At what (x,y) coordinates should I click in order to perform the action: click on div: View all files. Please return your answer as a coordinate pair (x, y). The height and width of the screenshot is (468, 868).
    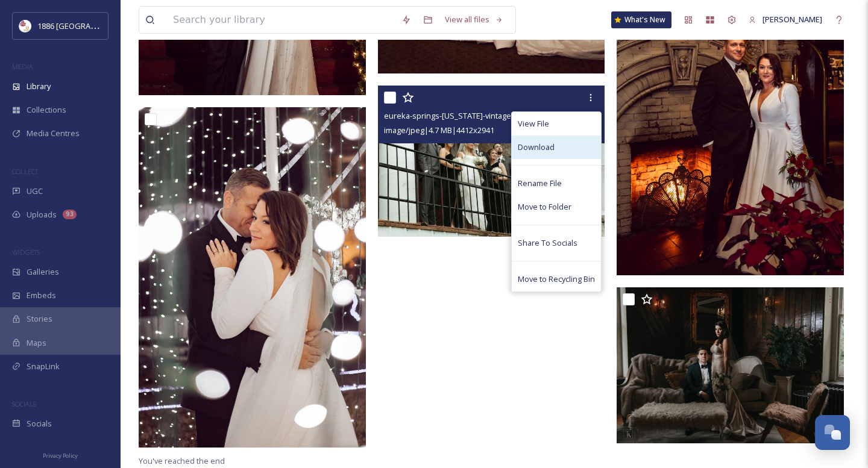
    Looking at the image, I should click on (474, 19).